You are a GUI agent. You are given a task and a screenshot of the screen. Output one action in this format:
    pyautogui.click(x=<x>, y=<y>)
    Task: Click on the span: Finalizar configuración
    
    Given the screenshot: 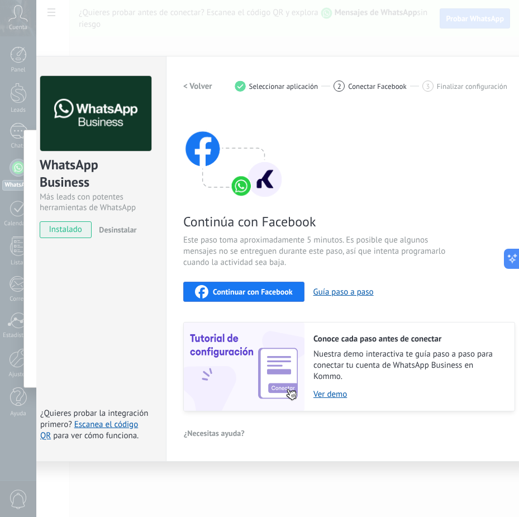 What is the action you would take?
    pyautogui.click(x=472, y=86)
    